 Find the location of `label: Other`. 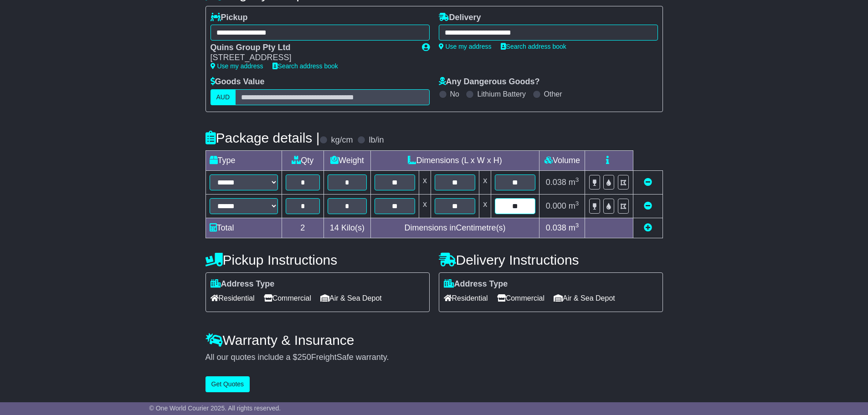

label: Other is located at coordinates (553, 94).